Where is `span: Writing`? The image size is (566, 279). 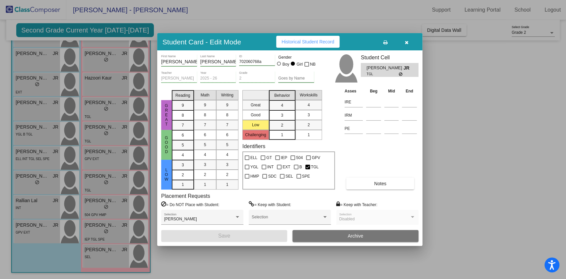
span: Writing is located at coordinates (227, 95).